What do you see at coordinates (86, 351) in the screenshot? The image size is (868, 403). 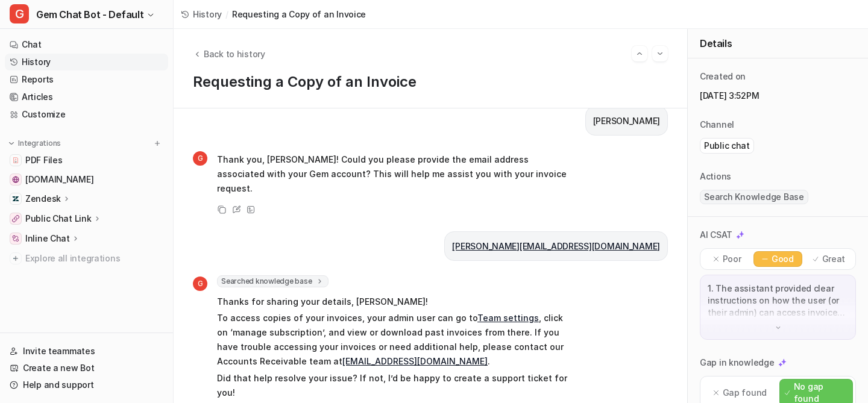 I see `a: Invite teammates` at bounding box center [86, 351].